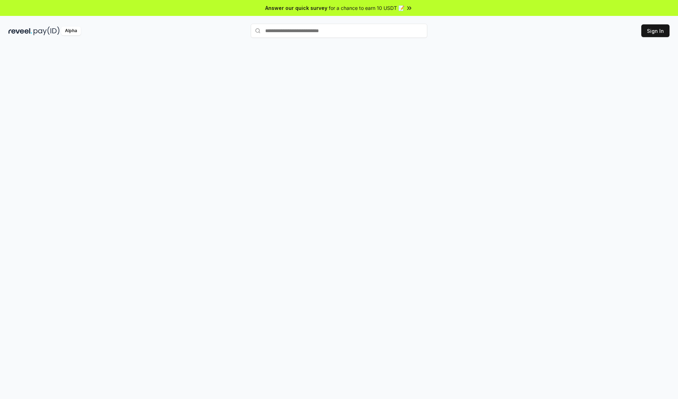 This screenshot has height=399, width=678. What do you see at coordinates (367, 8) in the screenshot?
I see `span: for a chance to earn 10 USDT 📝` at bounding box center [367, 8].